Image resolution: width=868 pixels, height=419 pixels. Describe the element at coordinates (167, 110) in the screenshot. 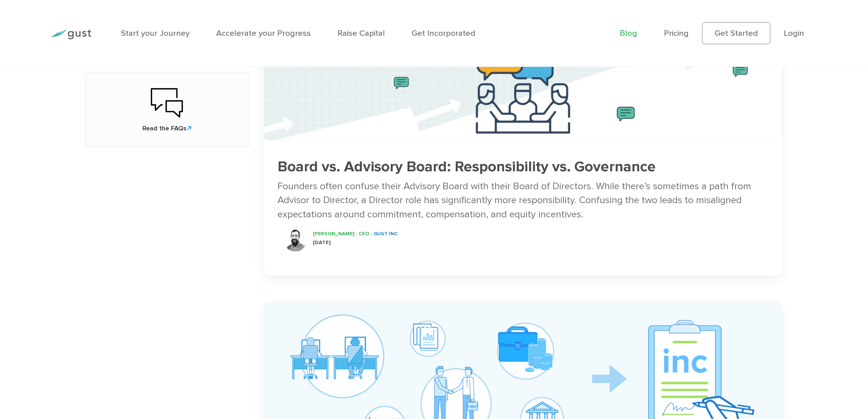

I see `a: Read the FAQs` at that location.